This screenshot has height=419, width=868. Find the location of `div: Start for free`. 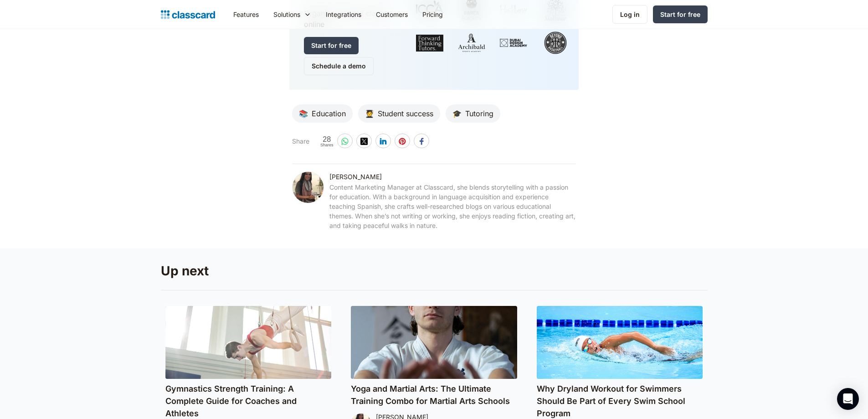

div: Start for free is located at coordinates (680, 14).